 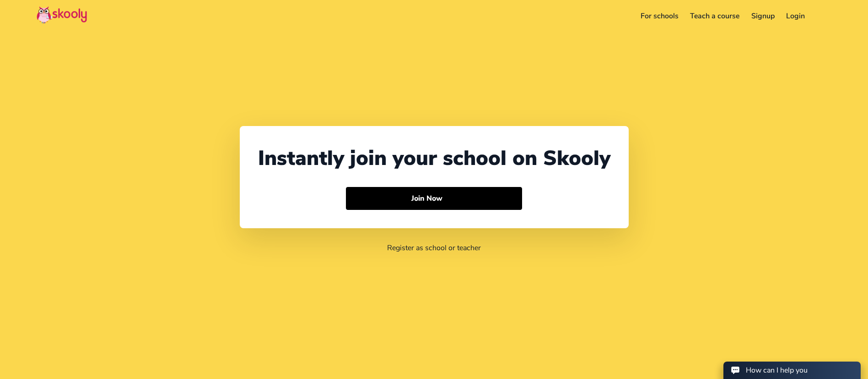 What do you see at coordinates (714, 16) in the screenshot?
I see `a: Teach a course` at bounding box center [714, 16].